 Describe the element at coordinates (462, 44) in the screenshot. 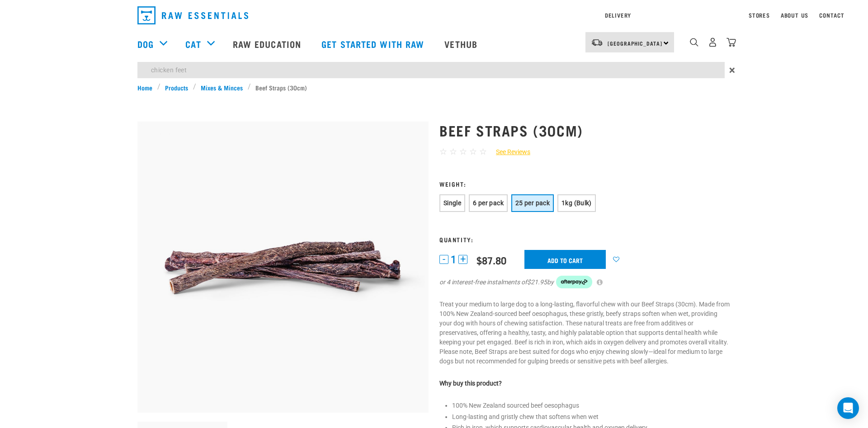

I see `a: Vethub` at that location.